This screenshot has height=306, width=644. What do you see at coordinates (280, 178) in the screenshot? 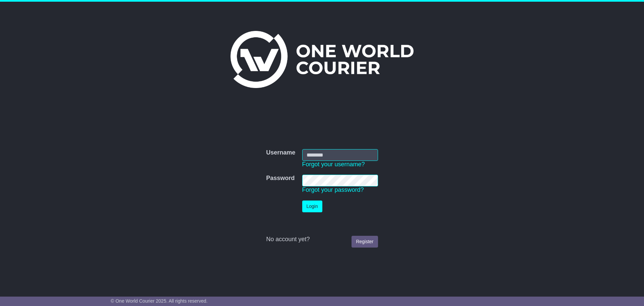
I see `label: Password` at bounding box center [280, 178].